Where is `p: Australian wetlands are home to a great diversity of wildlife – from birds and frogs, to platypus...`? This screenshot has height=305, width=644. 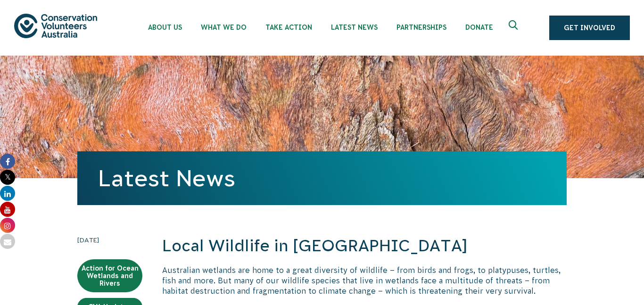
p: Australian wetlands are home to a great diversity of wildlife – from birds and frogs, to platypus... is located at coordinates (365, 281).